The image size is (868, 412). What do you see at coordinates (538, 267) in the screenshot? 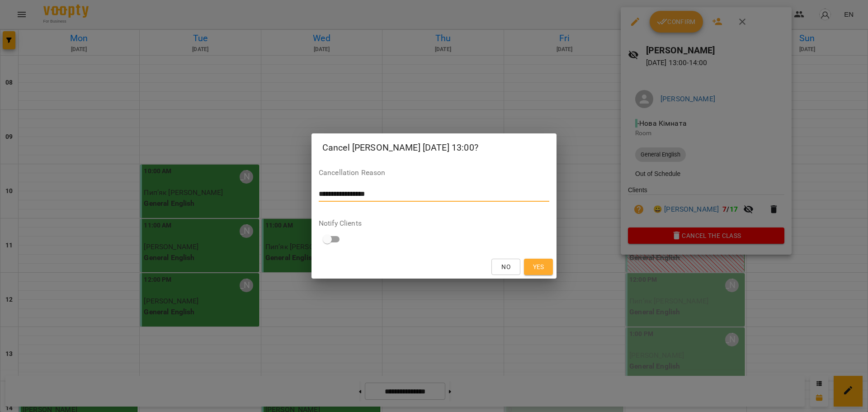
I see `span: Yes` at bounding box center [538, 267].